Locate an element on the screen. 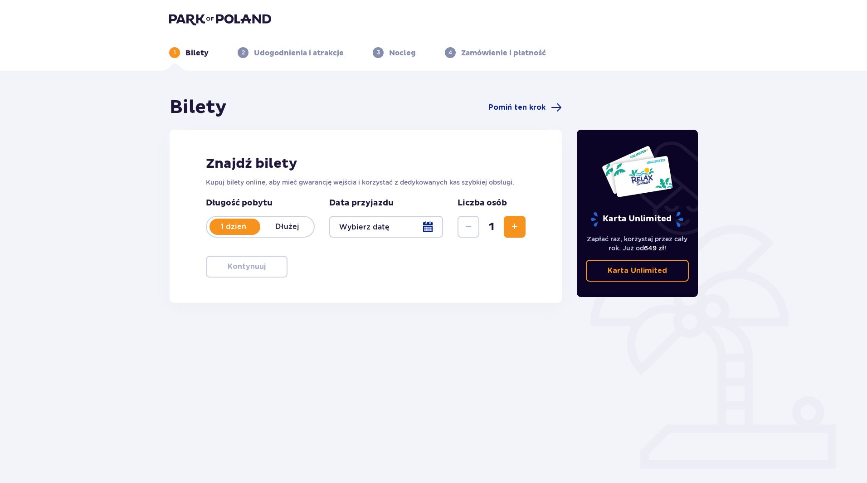 Image resolution: width=867 pixels, height=483 pixels. p: Zamówienie i płatność is located at coordinates (503, 53).